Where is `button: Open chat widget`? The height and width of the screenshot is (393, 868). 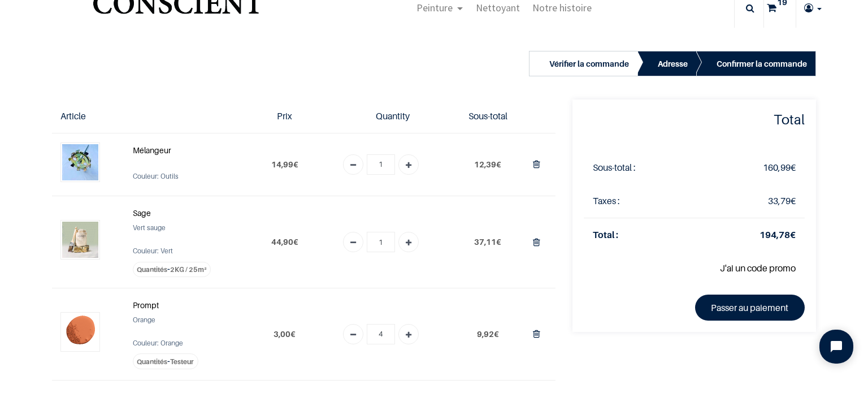
button: Open chat widget is located at coordinates (26, 26).